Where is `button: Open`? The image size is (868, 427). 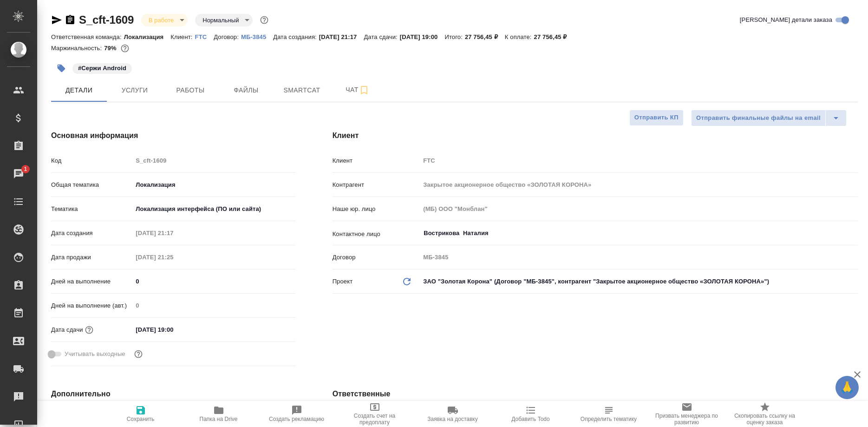
button: Open is located at coordinates (854, 233).